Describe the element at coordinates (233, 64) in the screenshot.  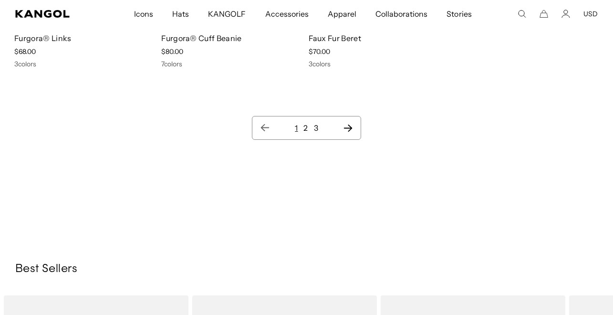
I see `div: 7 colors` at that location.